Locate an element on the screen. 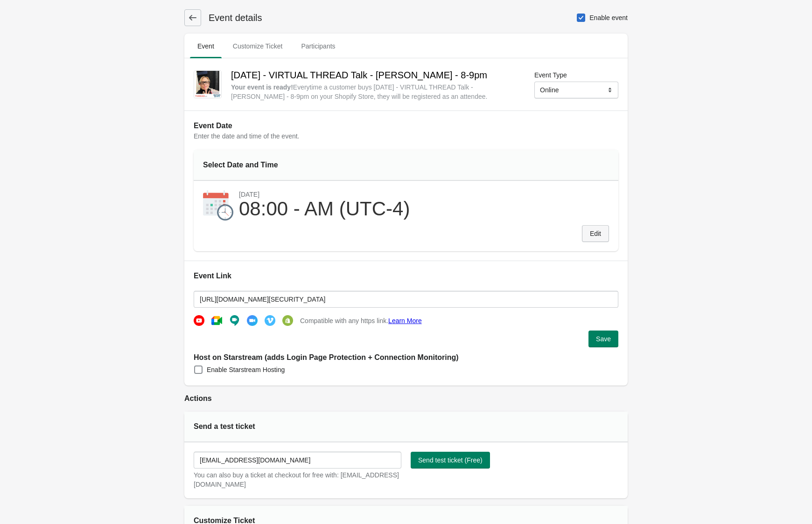  span: Participants is located at coordinates (318, 46).